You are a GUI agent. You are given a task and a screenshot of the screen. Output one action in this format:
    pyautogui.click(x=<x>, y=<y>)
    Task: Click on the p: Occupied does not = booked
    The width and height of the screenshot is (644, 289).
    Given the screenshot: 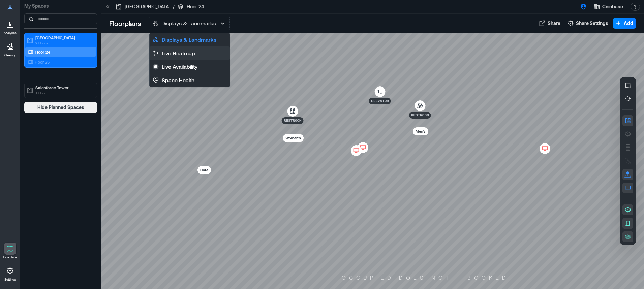 What is the action you would take?
    pyautogui.click(x=424, y=277)
    